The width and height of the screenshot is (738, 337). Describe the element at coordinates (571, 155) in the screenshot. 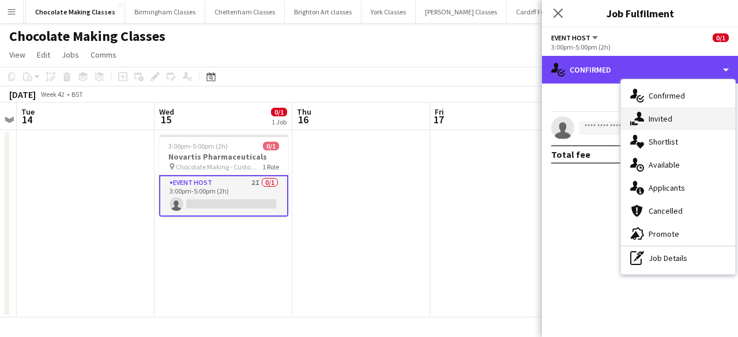

I see `div: Total fee` at that location.